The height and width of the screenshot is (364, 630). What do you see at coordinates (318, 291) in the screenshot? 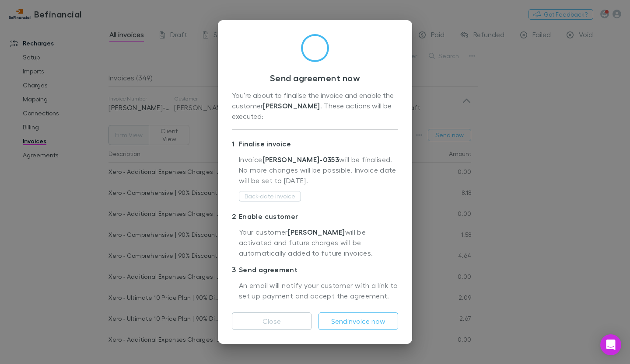
I see `p: An email will notify your customer with a link to set up payment and accept the agreement.` at bounding box center [318, 291].